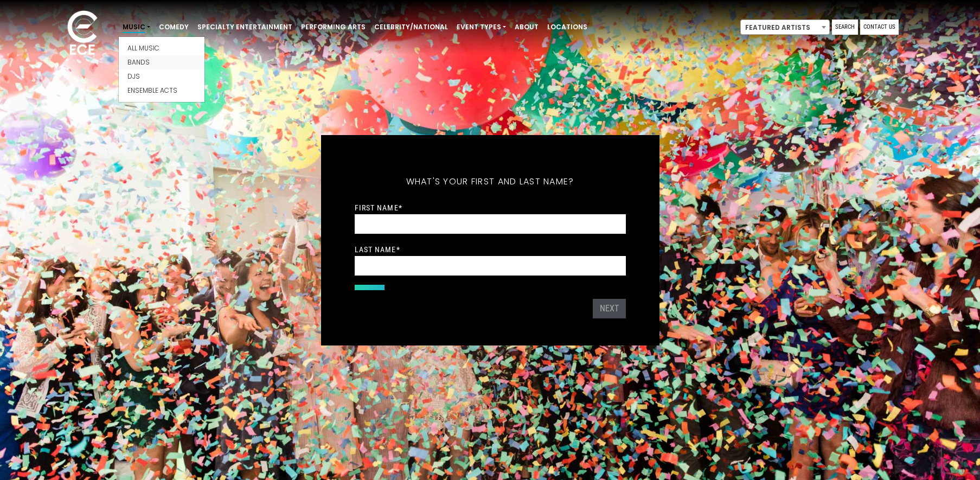 The height and width of the screenshot is (480, 980). What do you see at coordinates (879, 27) in the screenshot?
I see `a: Contact Us` at bounding box center [879, 27].